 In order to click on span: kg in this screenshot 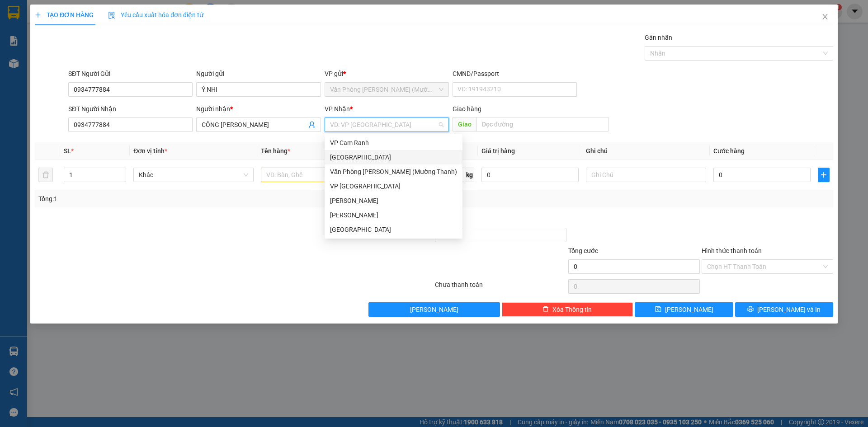, I will do `click(470, 175)`.